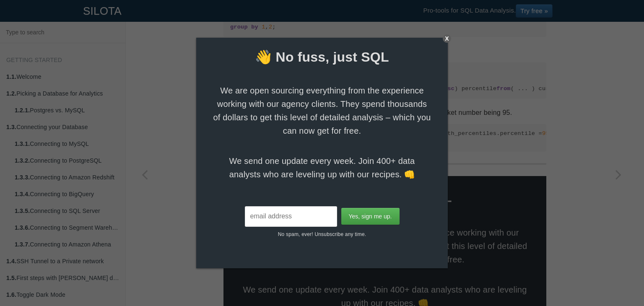 Image resolution: width=644 pixels, height=306 pixels. I want to click on input: Yes, sign me up., so click(370, 216).